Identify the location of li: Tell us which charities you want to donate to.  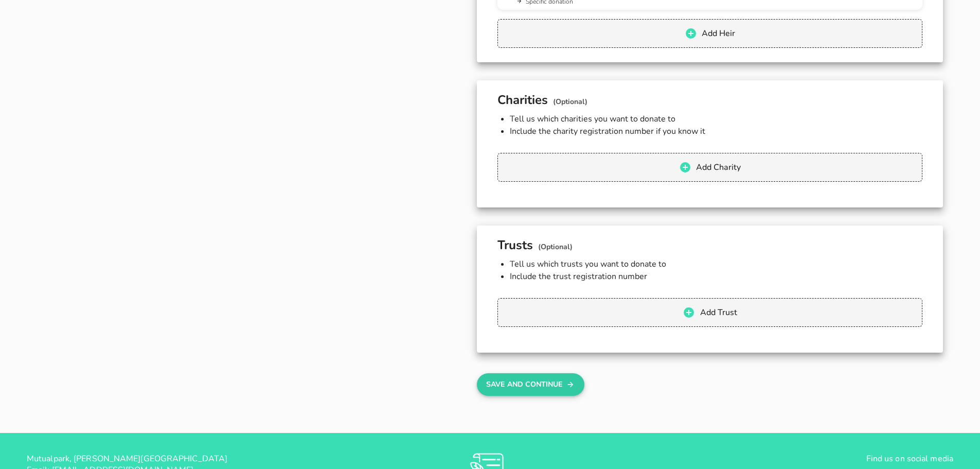
(716, 119).